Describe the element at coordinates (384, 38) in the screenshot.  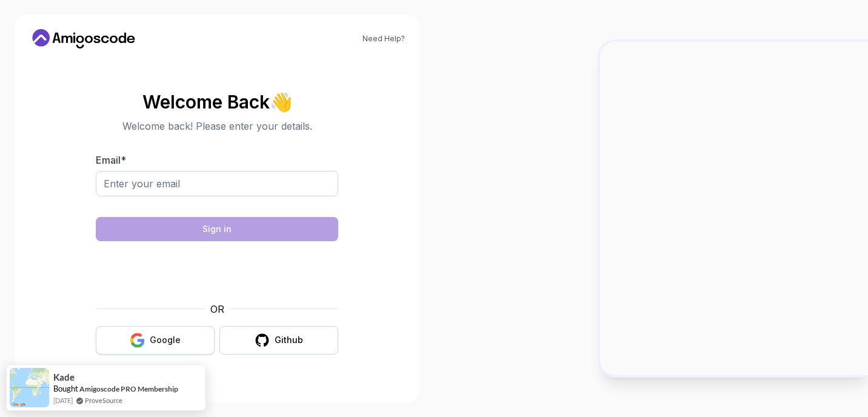
I see `a: Need Help?` at that location.